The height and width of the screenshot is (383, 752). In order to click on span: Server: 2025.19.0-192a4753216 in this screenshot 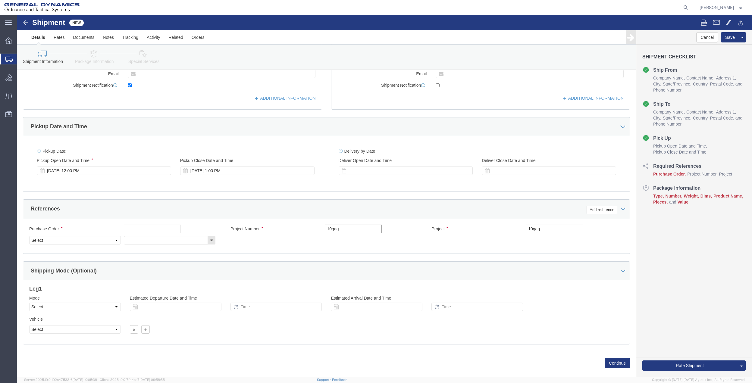, I will do `click(61, 380)`.